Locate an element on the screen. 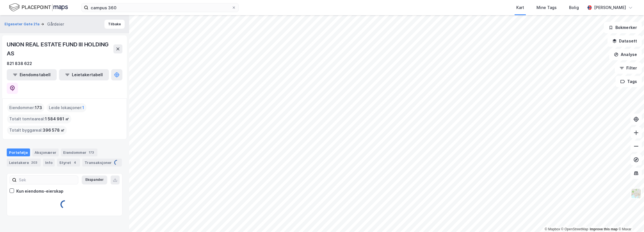 The width and height of the screenshot is (644, 232). input: Søk is located at coordinates (47, 180).